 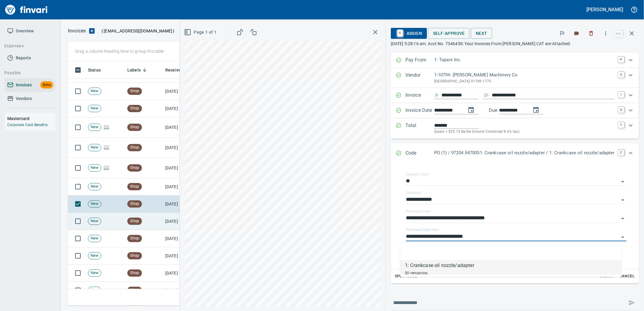 I want to click on a: Vendors, so click(x=30, y=99).